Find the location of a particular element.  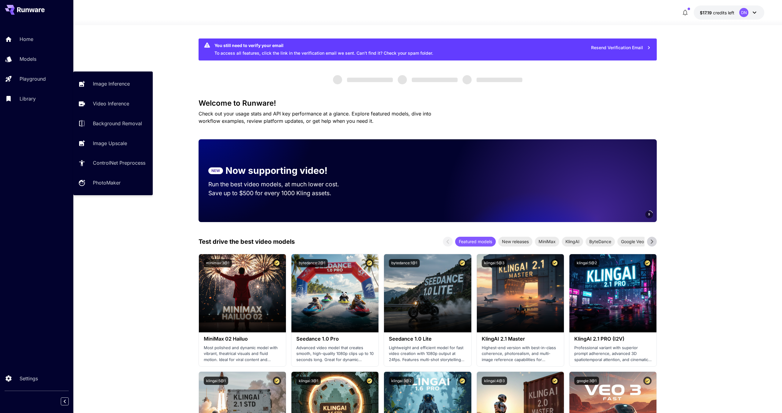

p: ControlNet Preprocess is located at coordinates (119, 163).